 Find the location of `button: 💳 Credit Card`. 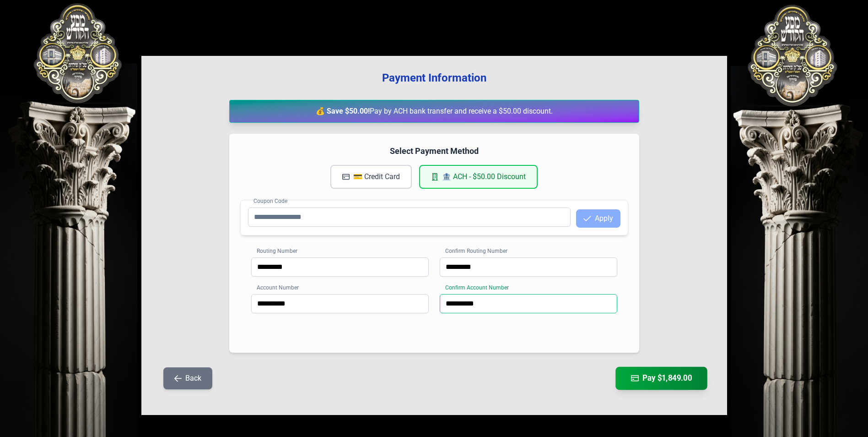

button: 💳 Credit Card is located at coordinates (371, 177).